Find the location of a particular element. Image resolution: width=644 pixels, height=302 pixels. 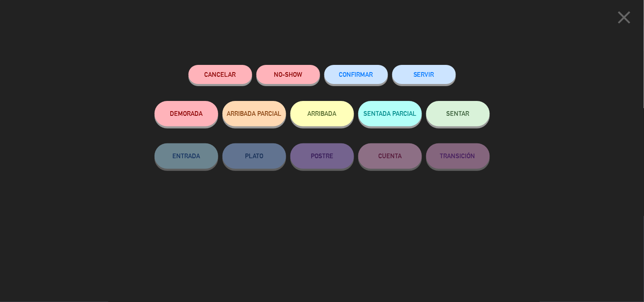

button: SENTADA PARCIAL is located at coordinates (391, 113).